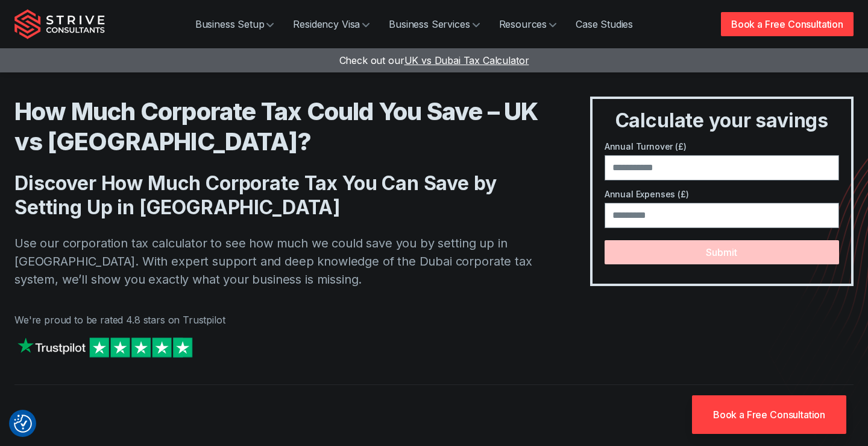 This screenshot has height=446, width=868. What do you see at coordinates (604, 24) in the screenshot?
I see `a: Case Studies` at bounding box center [604, 24].